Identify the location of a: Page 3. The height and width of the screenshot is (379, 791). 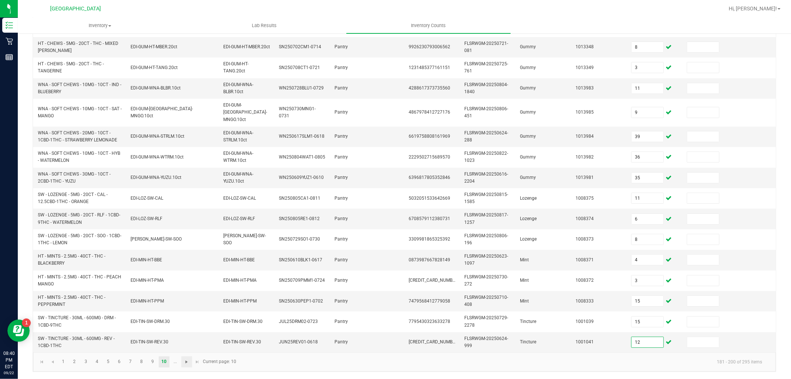
(86, 362).